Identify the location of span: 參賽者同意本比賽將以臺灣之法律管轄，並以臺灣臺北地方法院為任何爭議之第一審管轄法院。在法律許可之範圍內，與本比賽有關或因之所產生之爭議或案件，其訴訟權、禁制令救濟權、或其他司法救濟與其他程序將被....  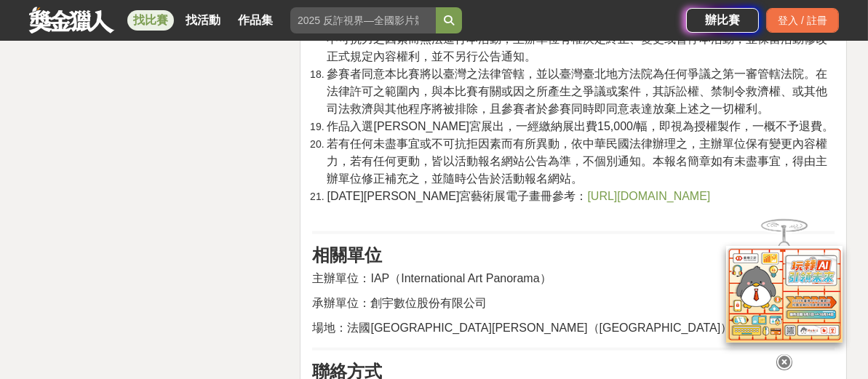
(577, 90).